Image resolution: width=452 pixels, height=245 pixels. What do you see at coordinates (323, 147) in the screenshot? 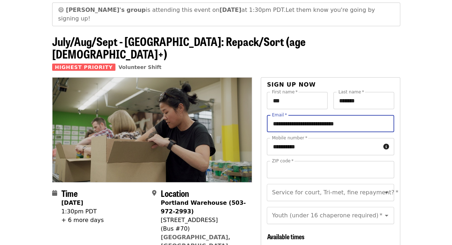
I see `input: Mobile number` at bounding box center [323, 147].